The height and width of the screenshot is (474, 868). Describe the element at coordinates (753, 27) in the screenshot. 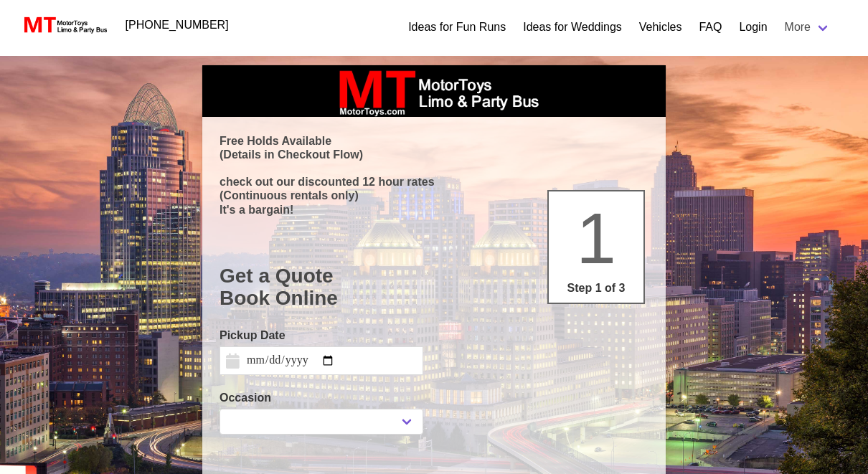

I see `a: Login` at that location.